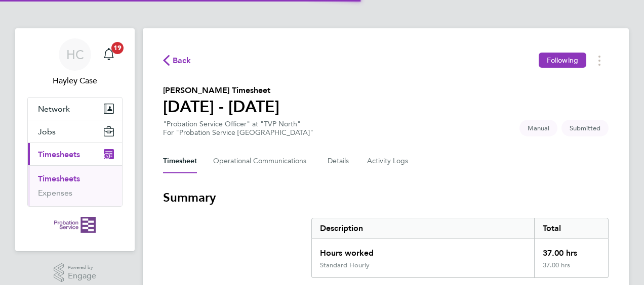 The image size is (644, 285). What do you see at coordinates (388, 162) in the screenshot?
I see `button: Activity Logs` at bounding box center [388, 162].